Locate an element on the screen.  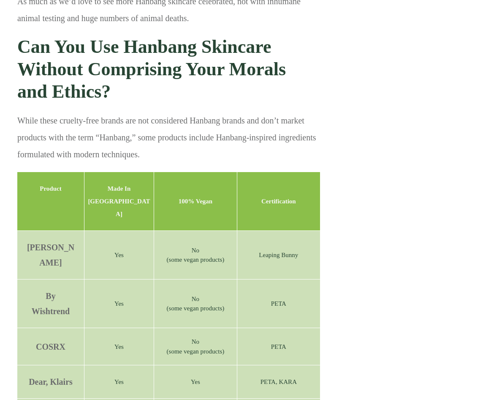
a: By Wishtrend is located at coordinates (51, 303).